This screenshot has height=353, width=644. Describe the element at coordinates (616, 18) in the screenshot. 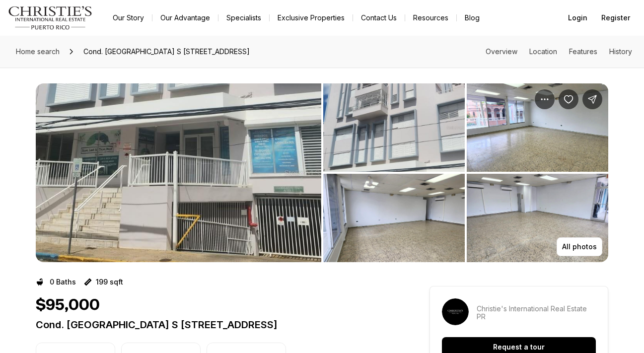

I see `button: Register` at that location.